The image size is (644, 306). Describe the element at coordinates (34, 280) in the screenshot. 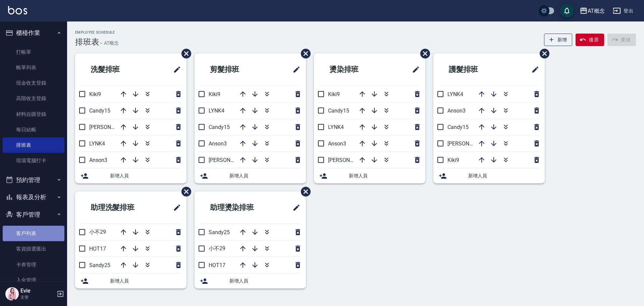

I see `a: 入金管理` at that location.